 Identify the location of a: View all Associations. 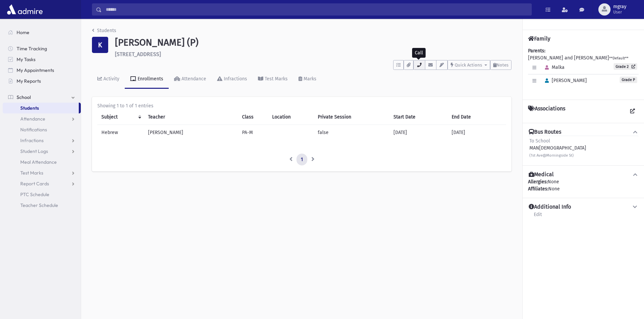
(632, 112).